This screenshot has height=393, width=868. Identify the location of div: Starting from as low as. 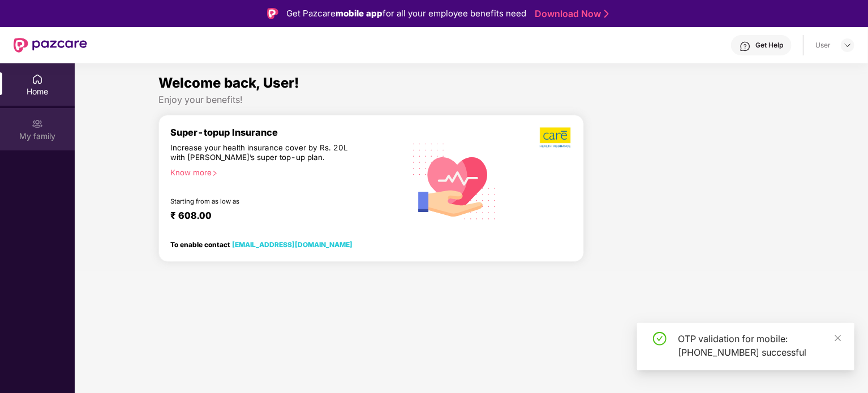
(263, 201).